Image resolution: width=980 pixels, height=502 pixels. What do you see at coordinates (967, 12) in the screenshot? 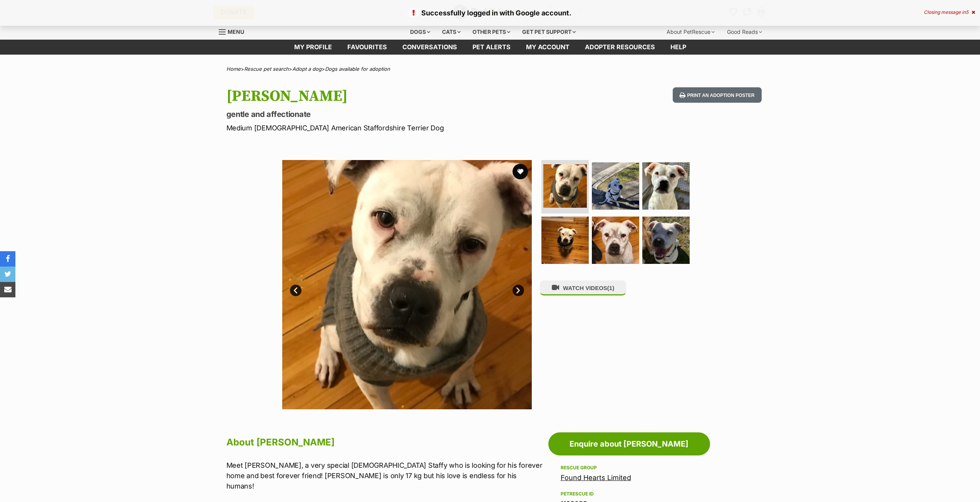
I see `span: 5` at bounding box center [967, 12].